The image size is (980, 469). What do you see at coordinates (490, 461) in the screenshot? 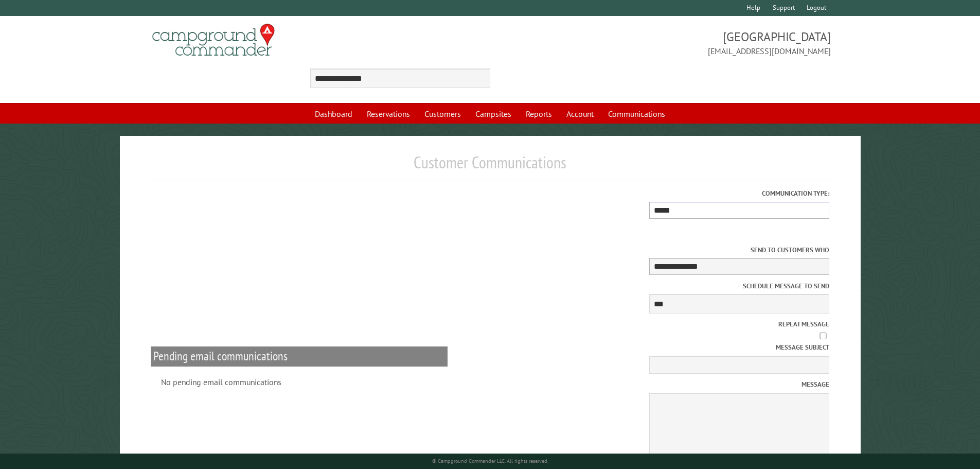
I see `small: © Campground Commander LLC. All rights reserved.` at bounding box center [490, 461].